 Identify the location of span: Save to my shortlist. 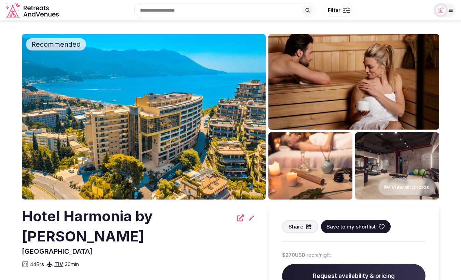
(351, 227).